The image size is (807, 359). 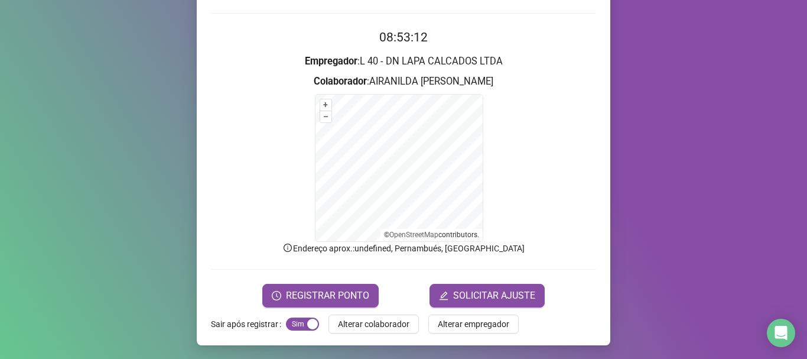 What do you see at coordinates (320, 296) in the screenshot?
I see `button: REGISTRAR PONTO` at bounding box center [320, 296].